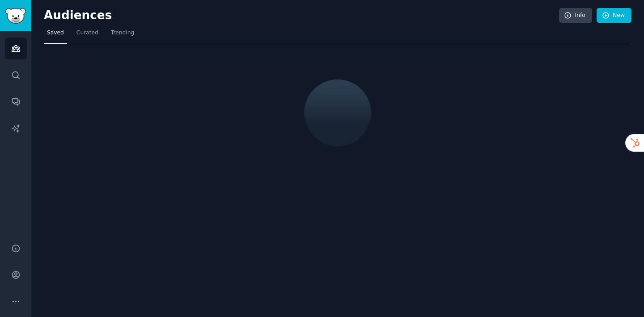 The height and width of the screenshot is (317, 644). What do you see at coordinates (614, 16) in the screenshot?
I see `a: New` at bounding box center [614, 16].